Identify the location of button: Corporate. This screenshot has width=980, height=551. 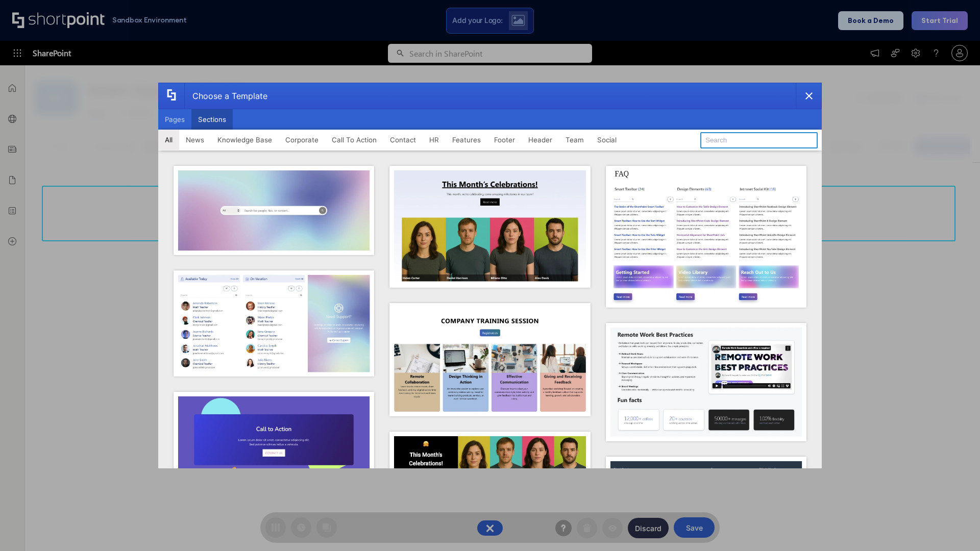
(302, 140).